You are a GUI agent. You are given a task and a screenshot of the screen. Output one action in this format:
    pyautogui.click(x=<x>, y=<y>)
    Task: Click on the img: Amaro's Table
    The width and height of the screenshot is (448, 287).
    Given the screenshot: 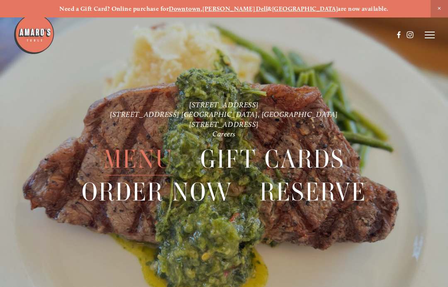 What is the action you would take?
    pyautogui.click(x=34, y=34)
    